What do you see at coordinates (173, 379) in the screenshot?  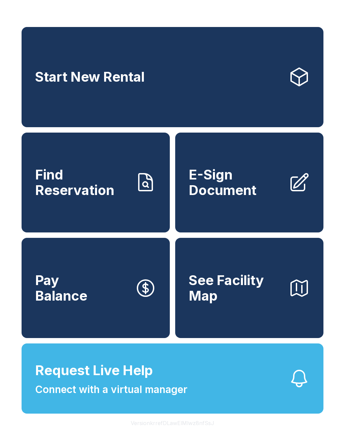 I see `button: Request Live HelpConnect with a virtual manager` at bounding box center [173, 379].